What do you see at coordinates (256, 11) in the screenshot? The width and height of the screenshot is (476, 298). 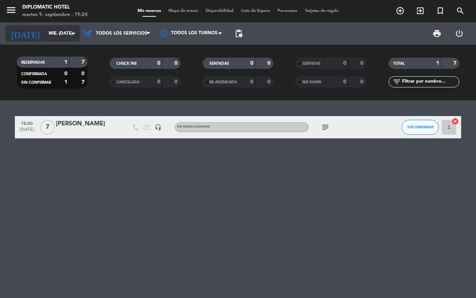 I see `span: Lista de Espera` at bounding box center [256, 11].